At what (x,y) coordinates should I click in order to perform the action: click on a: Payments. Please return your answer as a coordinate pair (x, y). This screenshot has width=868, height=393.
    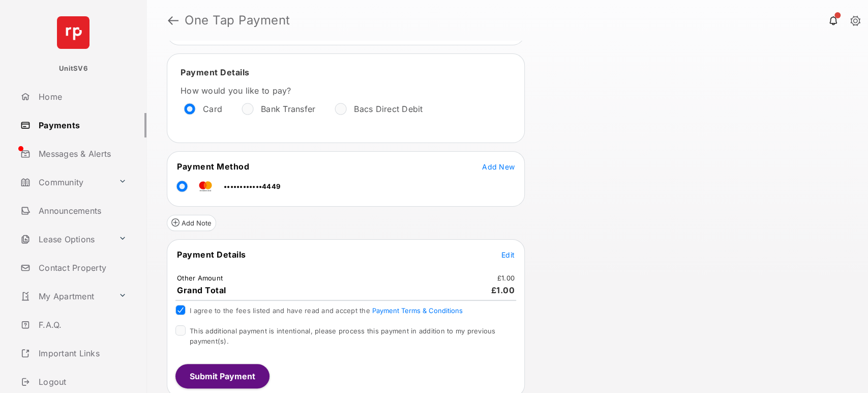
    Looking at the image, I should click on (82, 125).